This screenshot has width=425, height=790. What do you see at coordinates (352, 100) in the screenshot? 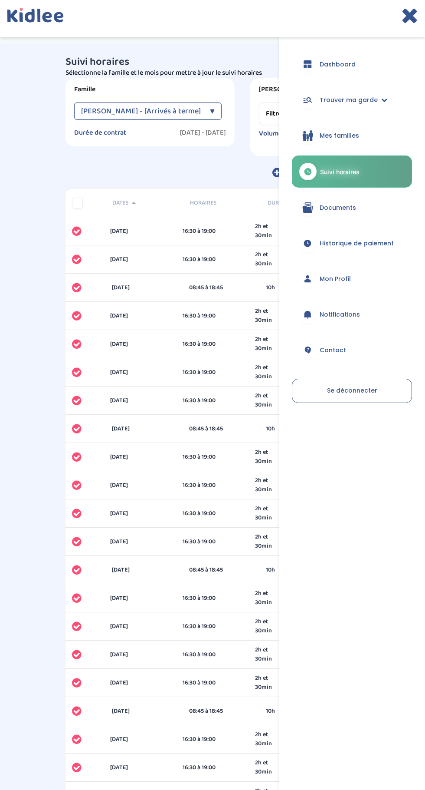
I see `a: Trouver ma garde` at bounding box center [352, 100].